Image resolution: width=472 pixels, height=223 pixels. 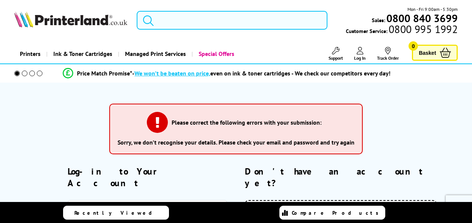 I want to click on a: Compare Products, so click(x=332, y=213).